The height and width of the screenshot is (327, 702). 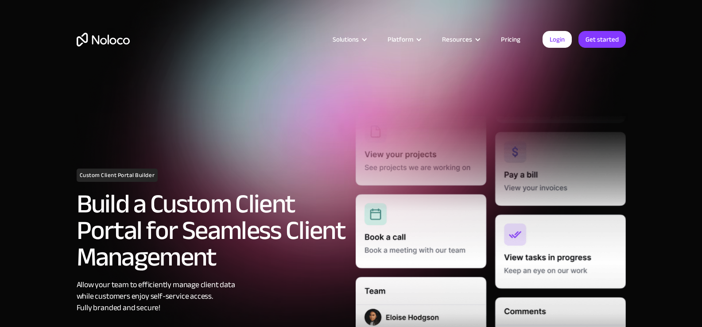 I want to click on div: Allow your team to efficiently manage client data while customers enjoy self-service access. Full..., so click(x=212, y=297).